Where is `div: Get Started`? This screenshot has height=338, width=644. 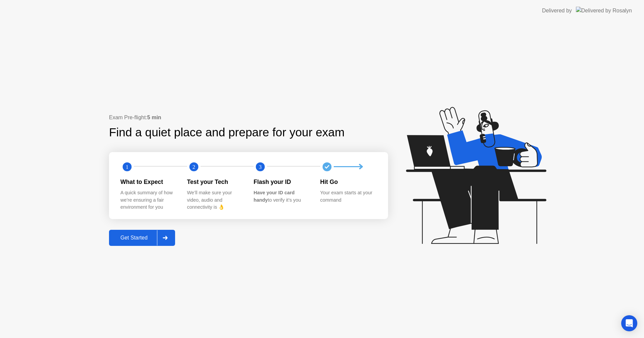 div: Get Started is located at coordinates (134, 238).